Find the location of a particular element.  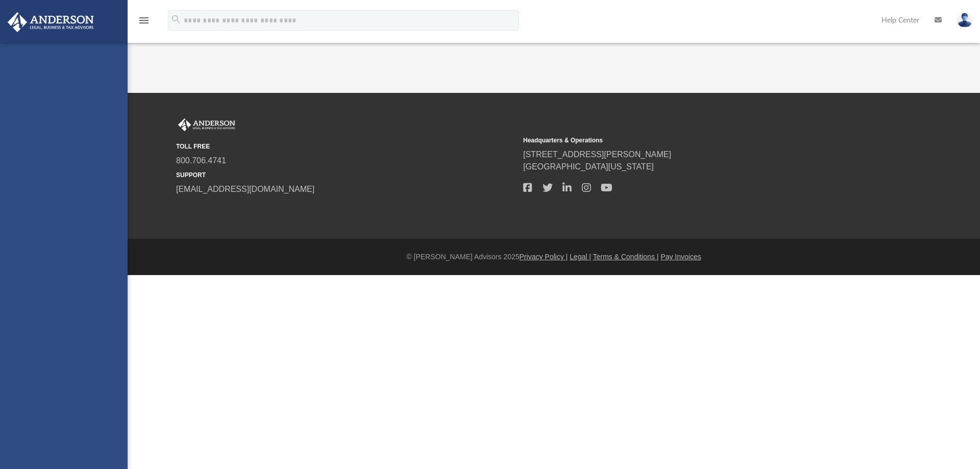

a: Pay Invoices is located at coordinates (680, 257).